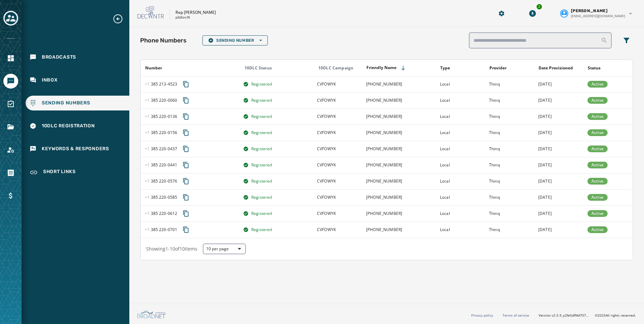  What do you see at coordinates (172, 249) in the screenshot?
I see `span: Showing 1 - 10 of 10 items` at bounding box center [172, 249].